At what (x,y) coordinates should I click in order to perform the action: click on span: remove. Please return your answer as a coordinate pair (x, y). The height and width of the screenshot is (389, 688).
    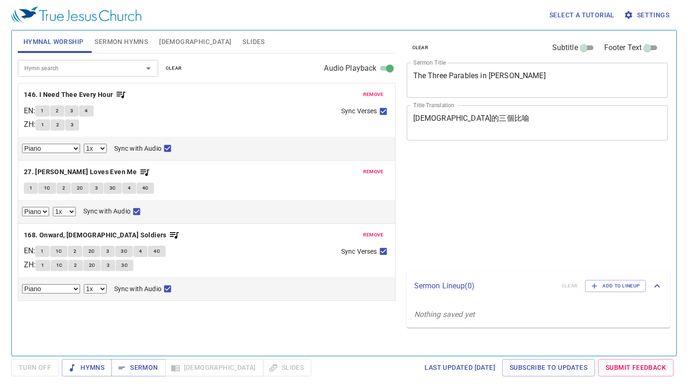
    Looking at the image, I should click on (373, 235).